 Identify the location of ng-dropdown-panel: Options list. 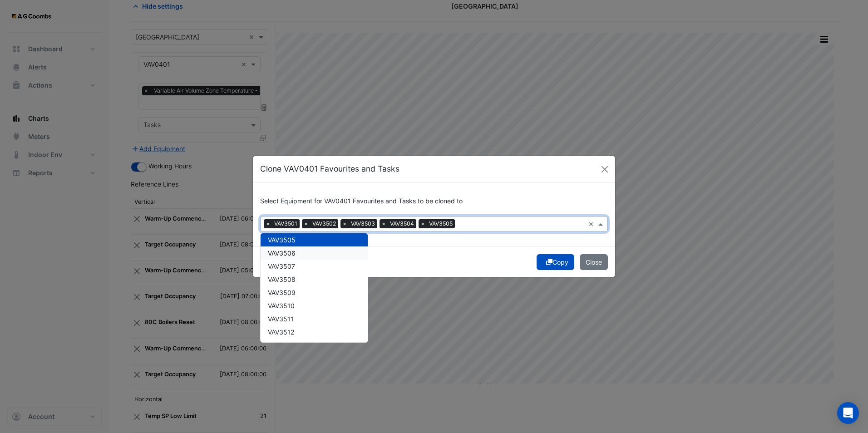
(315, 288).